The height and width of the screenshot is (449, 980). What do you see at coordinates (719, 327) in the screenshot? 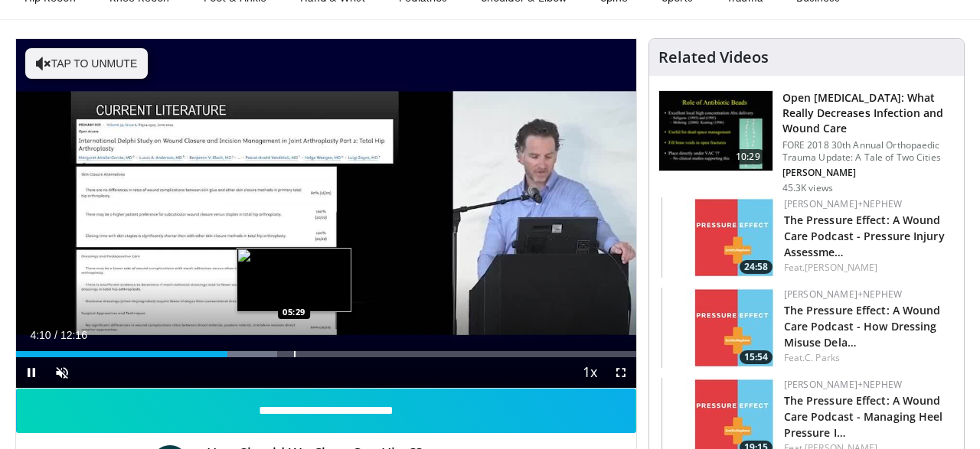
I see `img: 61e02083-5525-4adc-9284-c4ef5d0bd3c4.150x105_q85_crop-smart_upscale.jpg` at bounding box center [719, 327].